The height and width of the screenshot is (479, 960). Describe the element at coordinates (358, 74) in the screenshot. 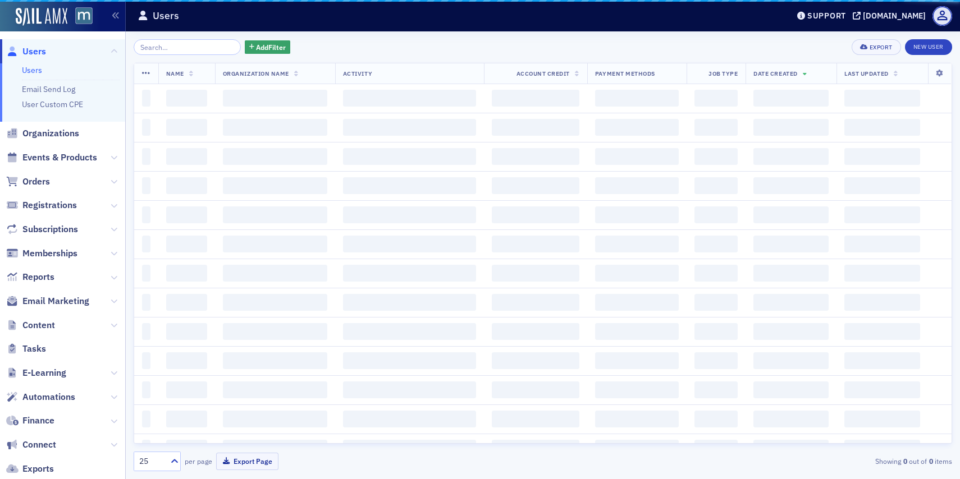

I see `span: Activity` at that location.